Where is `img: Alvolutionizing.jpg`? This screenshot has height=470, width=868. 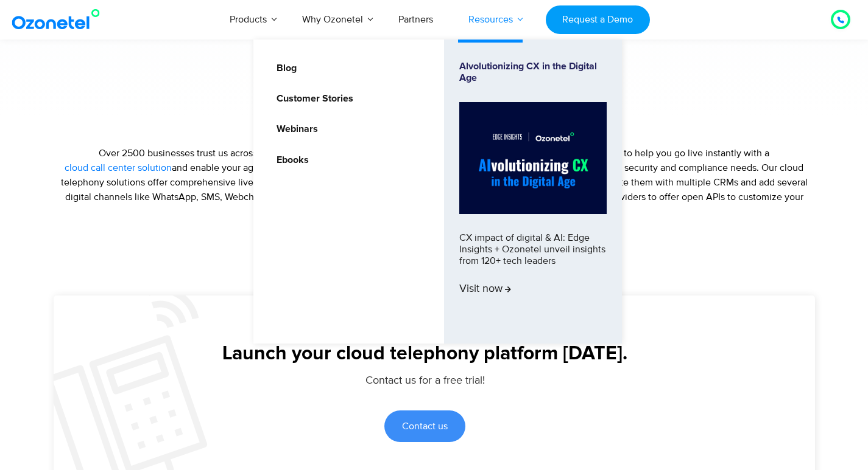
img: Alvolutionizing.jpg is located at coordinates (533, 158).